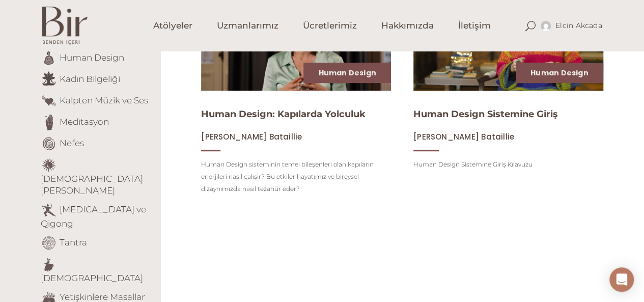 The height and width of the screenshot is (302, 644). What do you see at coordinates (579, 25) in the screenshot?
I see `span: Elcin Akcada` at bounding box center [579, 25].